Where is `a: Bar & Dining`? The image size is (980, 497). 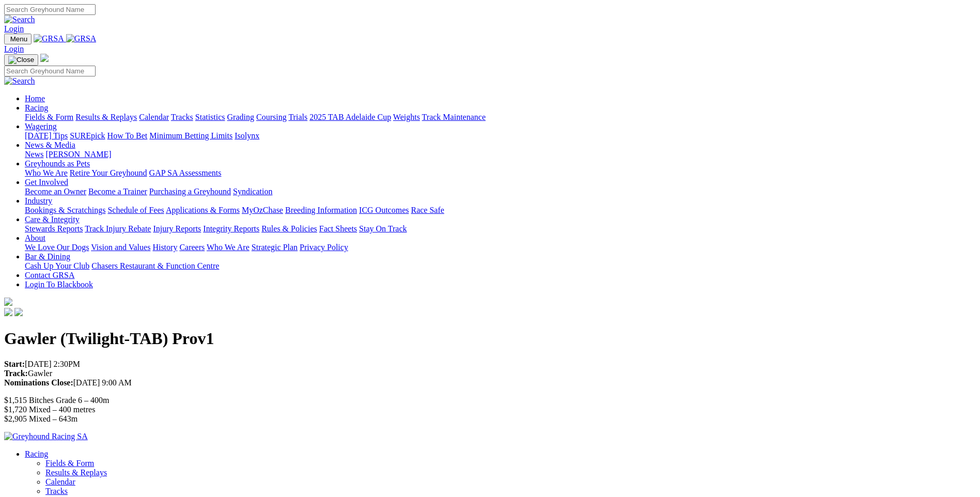
a: Bar & Dining is located at coordinates (47, 257).